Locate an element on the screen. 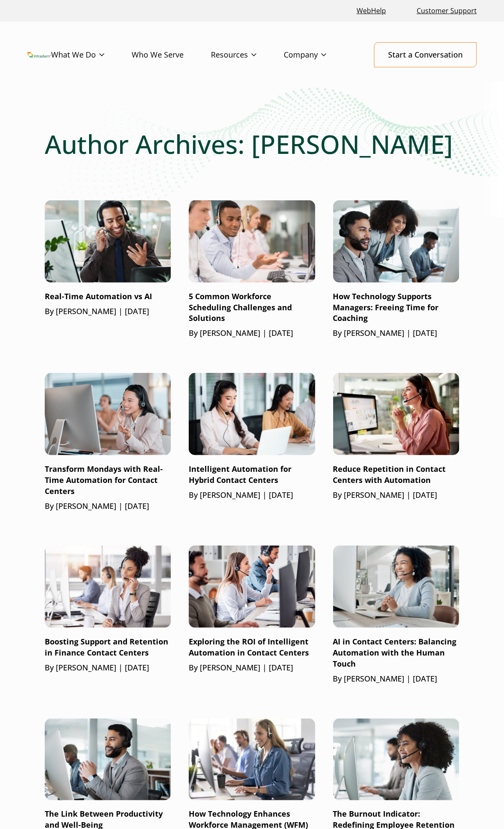  p: Transform Mondays with Real-Time Automation for Contact Centers is located at coordinates (108, 481).